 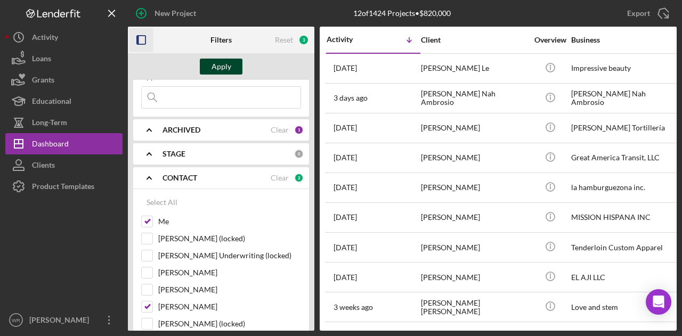 What do you see at coordinates (64, 101) in the screenshot?
I see `a: Educational` at bounding box center [64, 101].